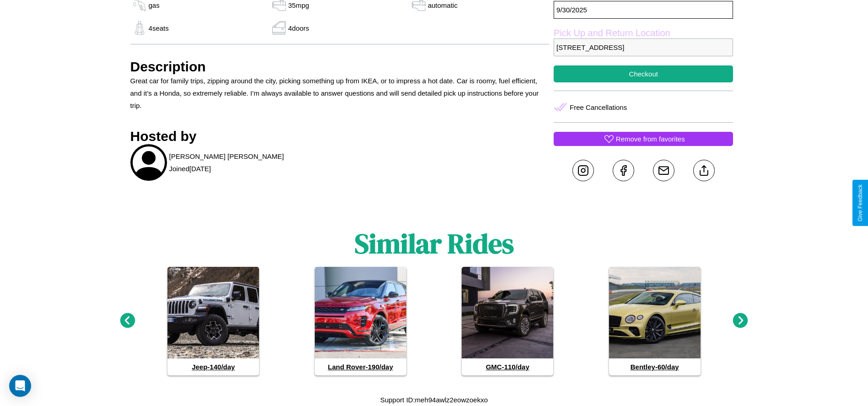 This screenshot has width=868, height=406. I want to click on p: 4 doors, so click(299, 28).